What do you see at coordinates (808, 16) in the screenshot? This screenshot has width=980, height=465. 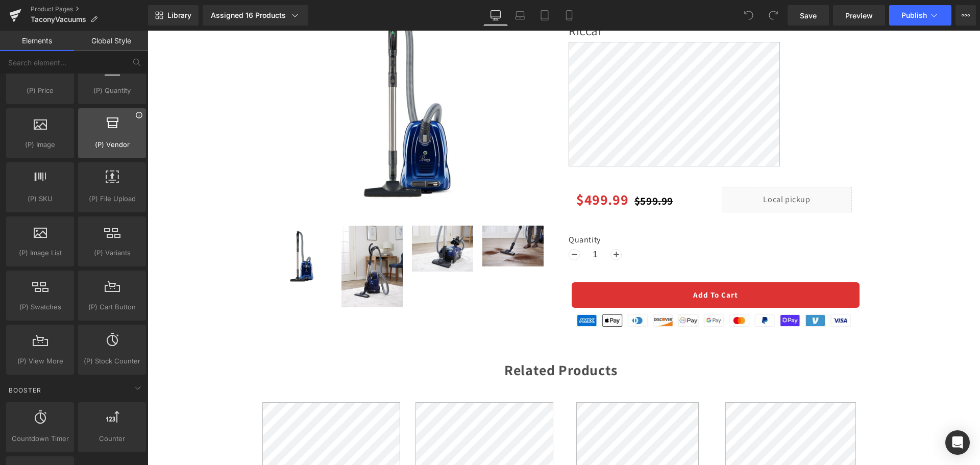 I see `span: Save` at bounding box center [808, 16].